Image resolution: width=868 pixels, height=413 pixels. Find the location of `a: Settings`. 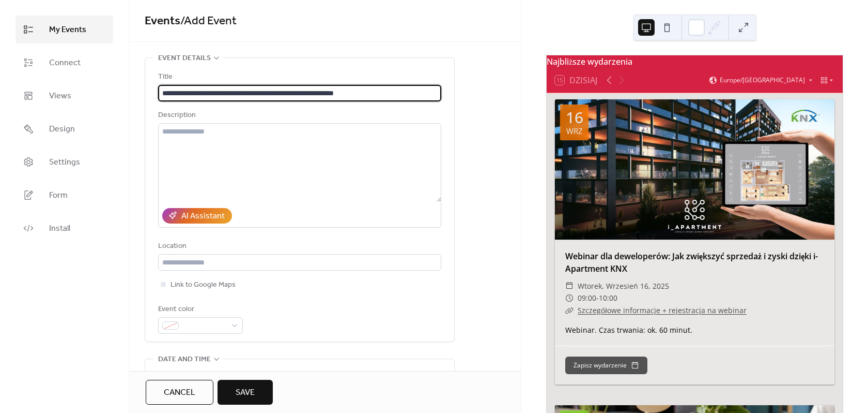

a: Settings is located at coordinates (64, 162).